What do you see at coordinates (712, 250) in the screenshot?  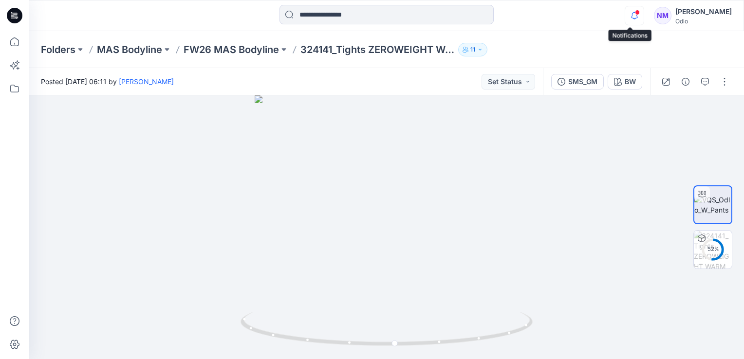 I see `img: 324141_Tights ZEROWEIGHT WARM REFLECTIVE_SMS_GM BW` at bounding box center [712, 250].